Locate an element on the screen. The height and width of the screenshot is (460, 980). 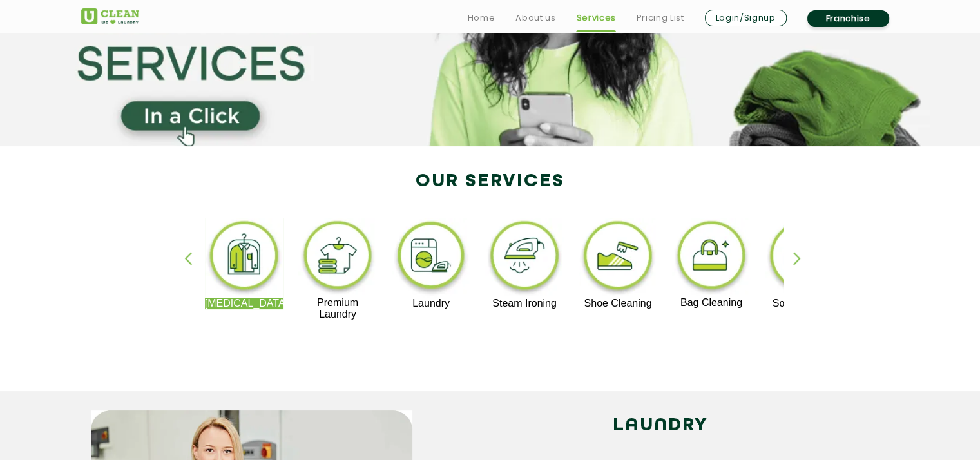
img: dry_cleaning_11zon.webp is located at coordinates (244, 258).